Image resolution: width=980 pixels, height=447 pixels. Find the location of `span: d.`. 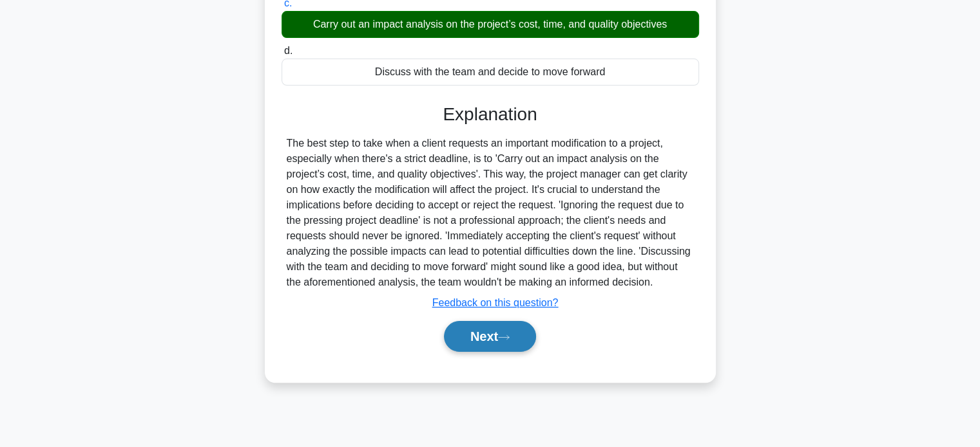

span: d. is located at coordinates (288, 50).